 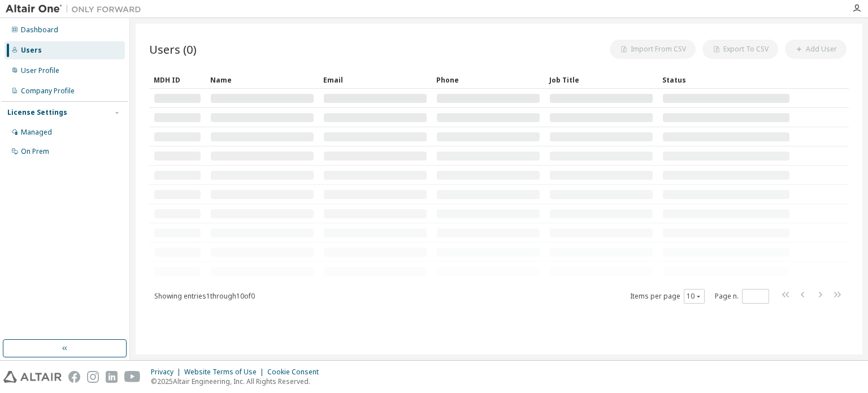 What do you see at coordinates (488, 79) in the screenshot?
I see `div: Phone` at bounding box center [488, 79].